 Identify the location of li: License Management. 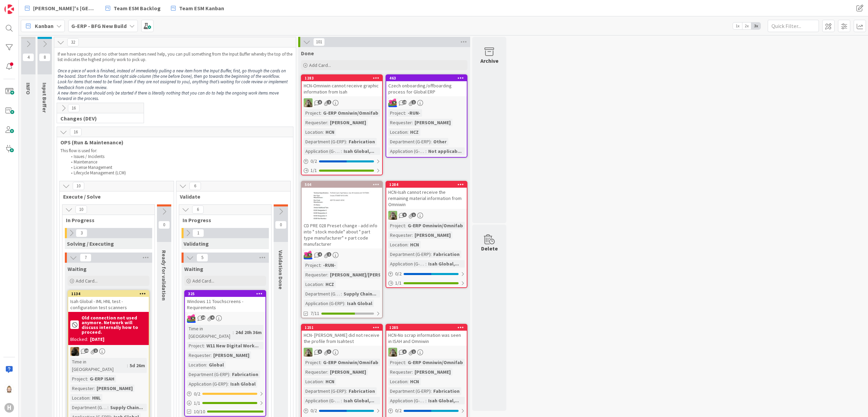
(178, 168).